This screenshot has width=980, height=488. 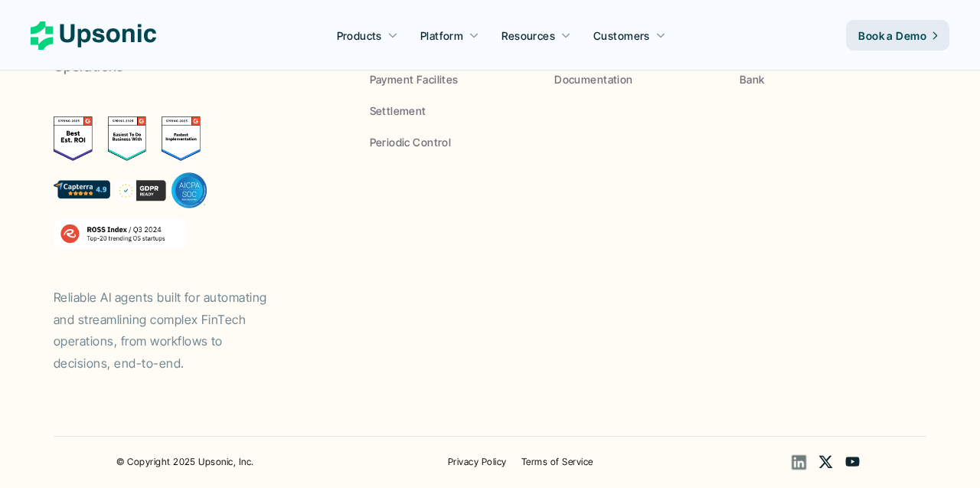 I want to click on a: © Copyright 2025 Upsonic, Inc., so click(x=185, y=461).